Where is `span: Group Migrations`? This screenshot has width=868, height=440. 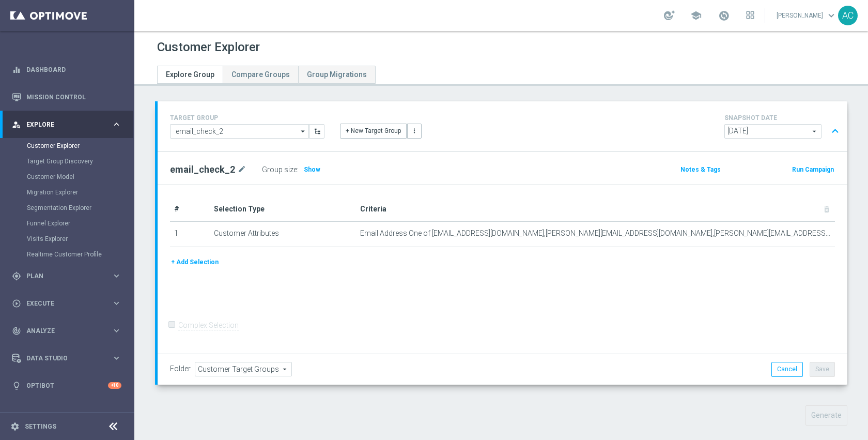
span: Group Migrations is located at coordinates (337, 75).